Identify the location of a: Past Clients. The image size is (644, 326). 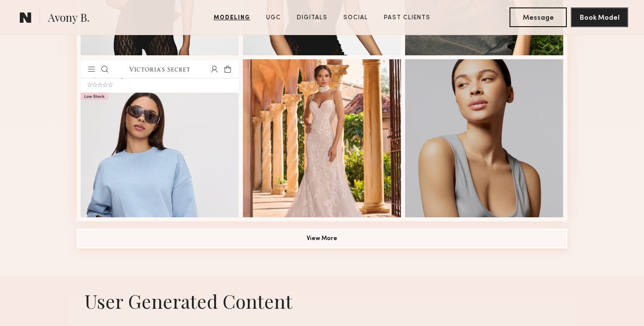
(407, 18).